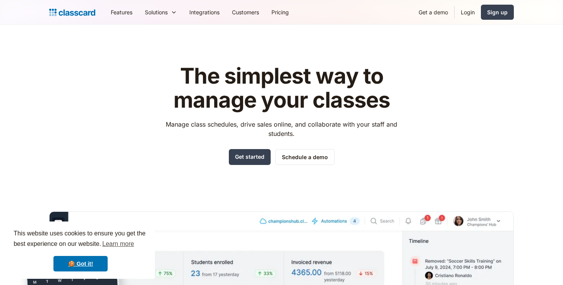 This screenshot has width=563, height=285. I want to click on a: dismiss cookie message, so click(81, 264).